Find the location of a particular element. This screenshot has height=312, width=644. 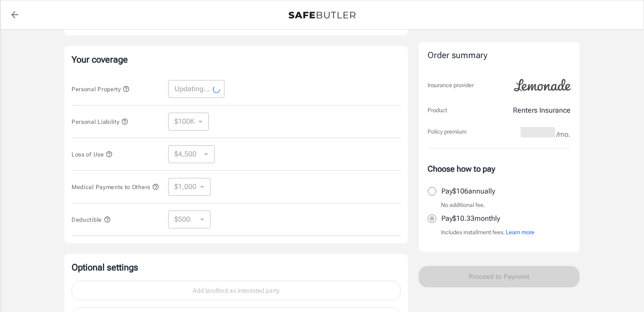

img: Back to quotes is located at coordinates (322, 15).